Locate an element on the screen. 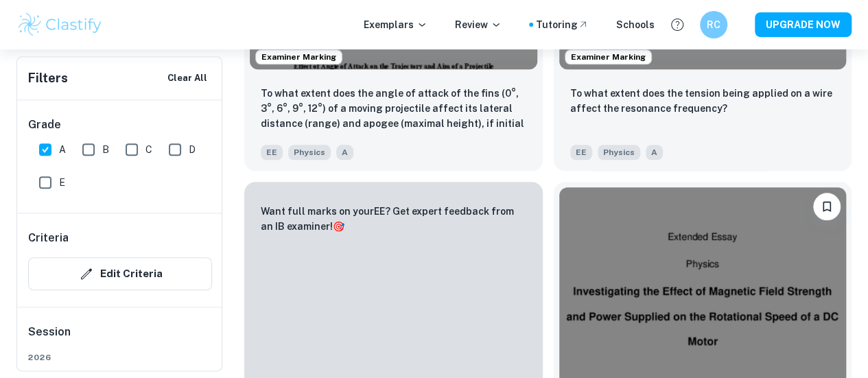 The width and height of the screenshot is (868, 378). h6: Filters is located at coordinates (48, 78).